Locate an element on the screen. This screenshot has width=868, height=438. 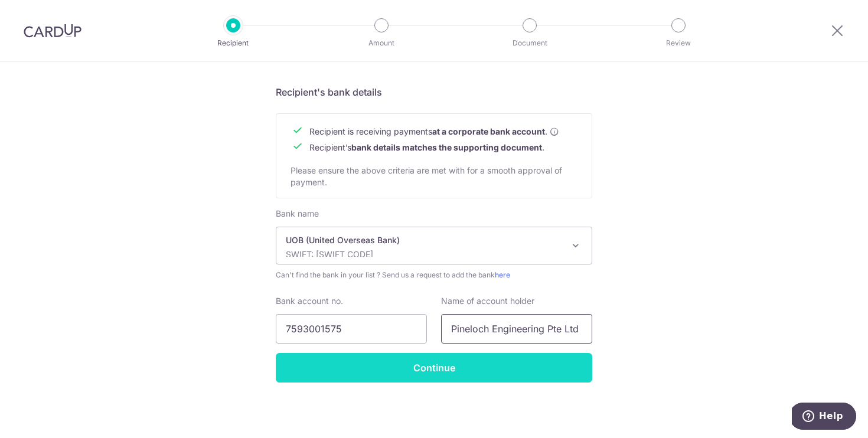
b: at a corporate bank account is located at coordinates (488, 132).